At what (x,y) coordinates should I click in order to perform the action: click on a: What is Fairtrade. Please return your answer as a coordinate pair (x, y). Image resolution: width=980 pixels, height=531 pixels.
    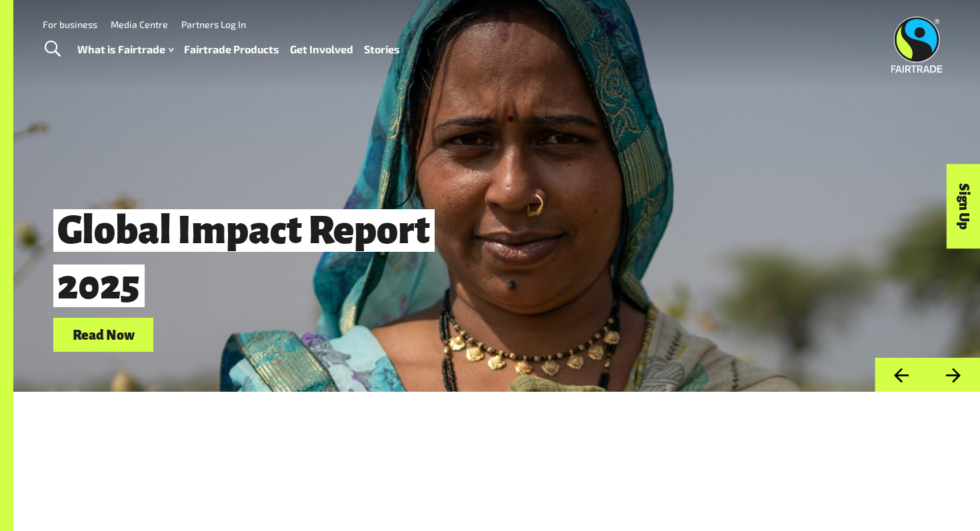
    Looking at the image, I should click on (125, 49).